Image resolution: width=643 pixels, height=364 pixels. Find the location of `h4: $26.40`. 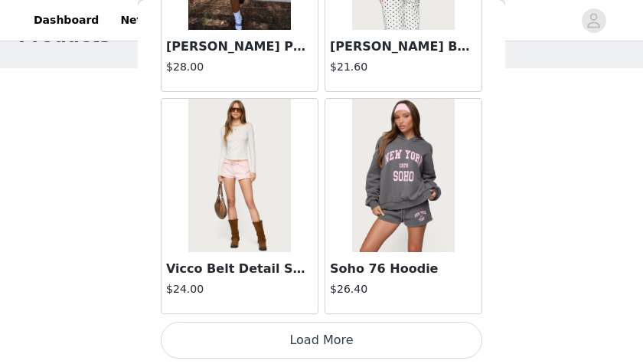

h4: $26.40 is located at coordinates (404, 289).